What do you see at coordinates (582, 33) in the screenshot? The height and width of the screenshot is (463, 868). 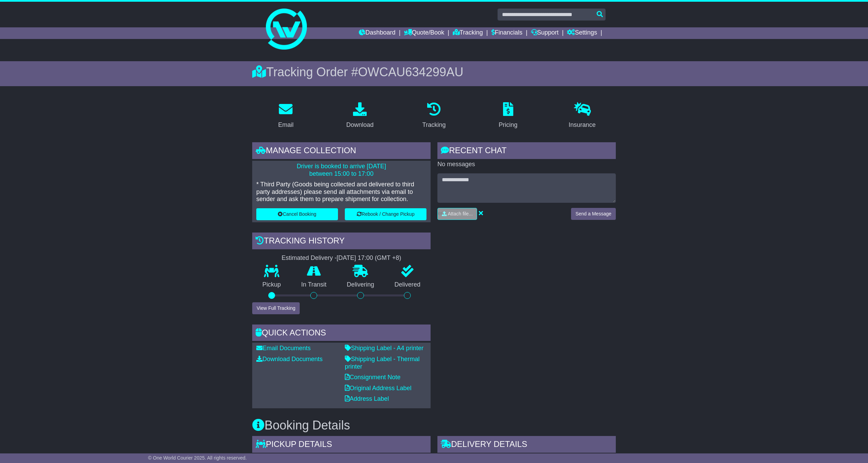 I see `a: Settings` at bounding box center [582, 33].